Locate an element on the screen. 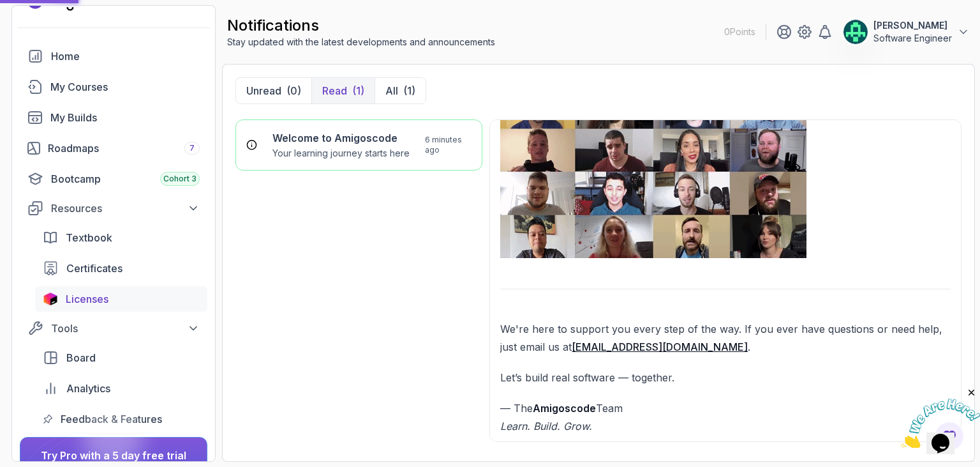  div: (0) is located at coordinates (293, 90).